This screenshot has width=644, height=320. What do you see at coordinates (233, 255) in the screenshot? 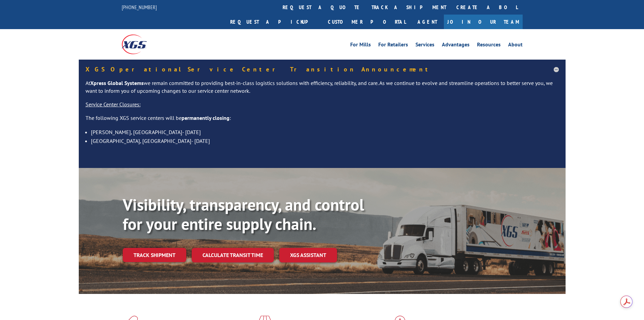
I see `a: Calculate transit time` at bounding box center [233, 255].